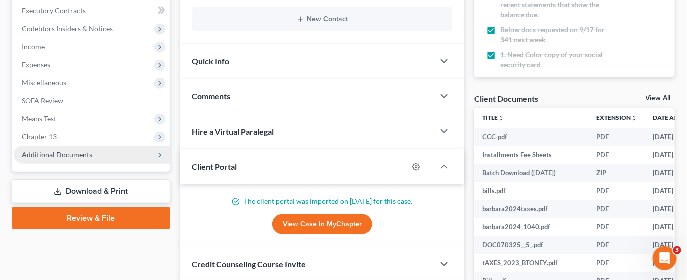 This screenshot has height=280, width=687. I want to click on td: DOC070325__5_.pdf, so click(531, 245).